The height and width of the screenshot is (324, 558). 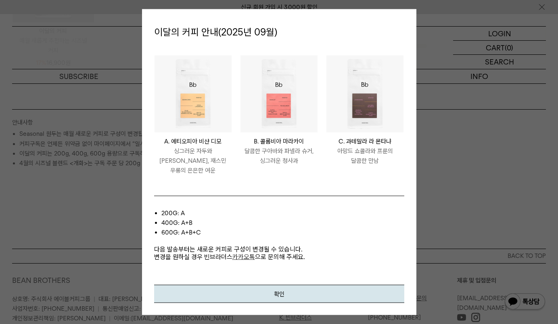 What do you see at coordinates (279, 32) in the screenshot?
I see `p: 이달의 커피 안내(2025년 09월)` at bounding box center [279, 32].